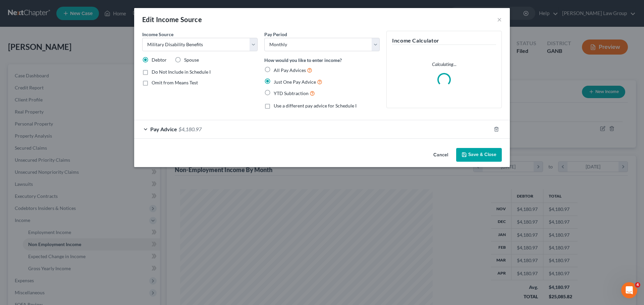  What do you see at coordinates (290, 70) in the screenshot?
I see `span: All Pay Advices` at bounding box center [290, 70].